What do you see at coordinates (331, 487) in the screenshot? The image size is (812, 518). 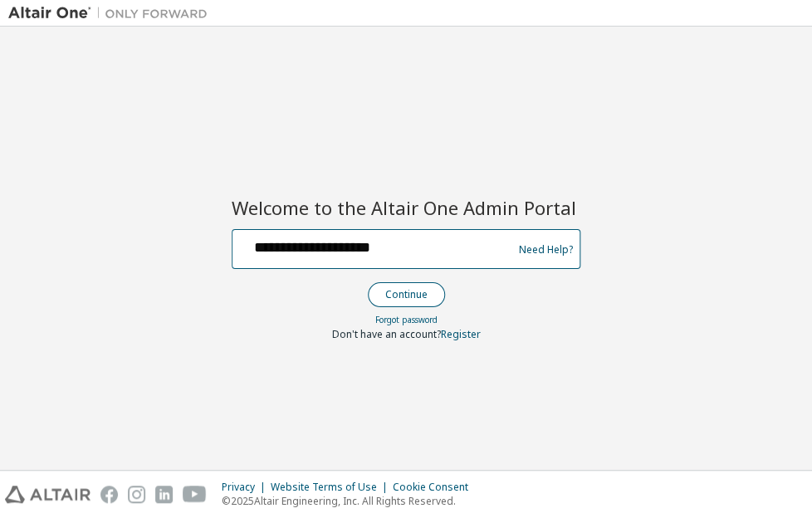 I see `div: Website Terms of Use` at bounding box center [331, 487].